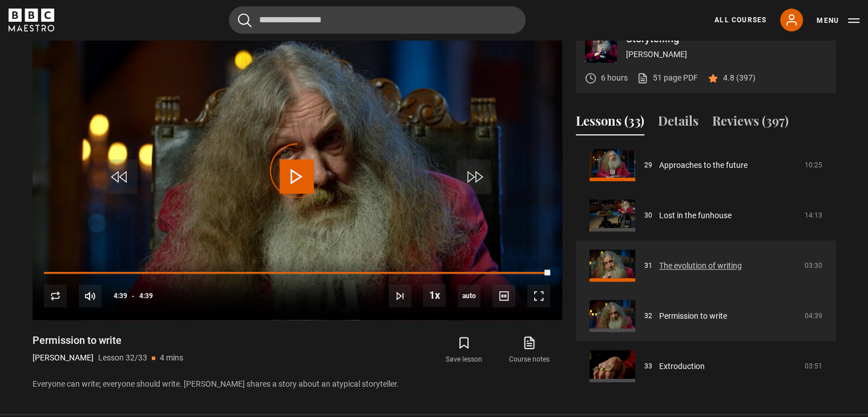  What do you see at coordinates (693, 316) in the screenshot?
I see `a: Permission to write` at bounding box center [693, 316].